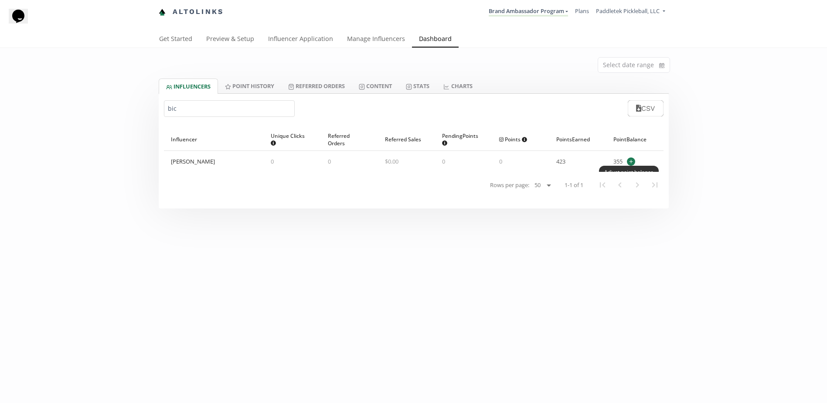 Image resolution: width=827 pixels, height=403 pixels. I want to click on div: Points Earned, so click(578, 139).